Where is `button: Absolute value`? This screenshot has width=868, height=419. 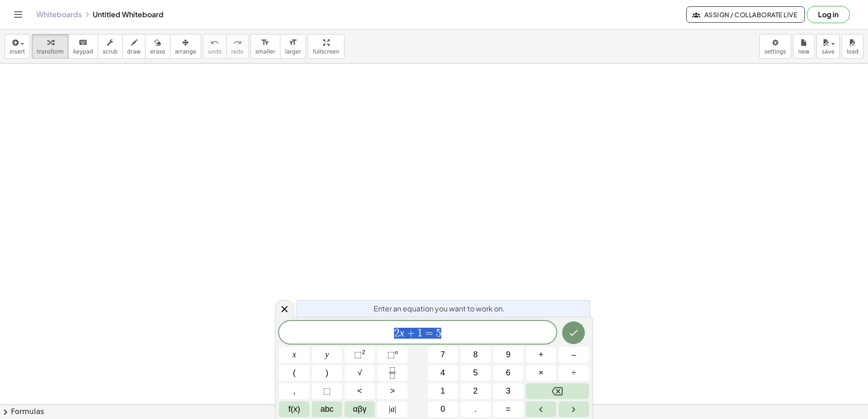
button: Absolute value is located at coordinates (392, 409).